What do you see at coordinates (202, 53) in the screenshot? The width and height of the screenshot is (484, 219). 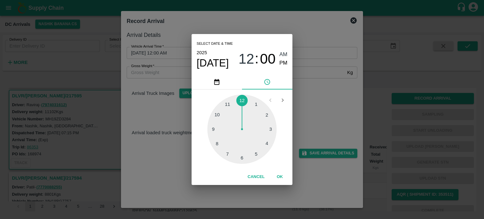 I see `span: 2025` at bounding box center [202, 53].